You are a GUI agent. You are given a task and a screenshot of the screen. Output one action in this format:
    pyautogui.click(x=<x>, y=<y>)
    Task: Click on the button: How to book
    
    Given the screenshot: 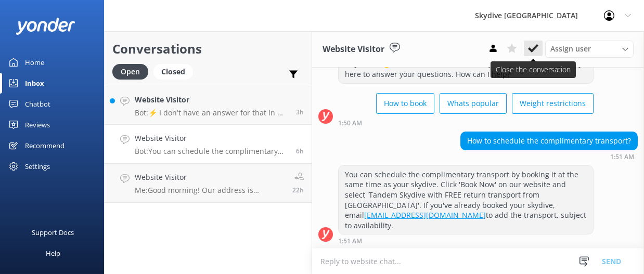 What is the action you would take?
    pyautogui.click(x=406, y=104)
    